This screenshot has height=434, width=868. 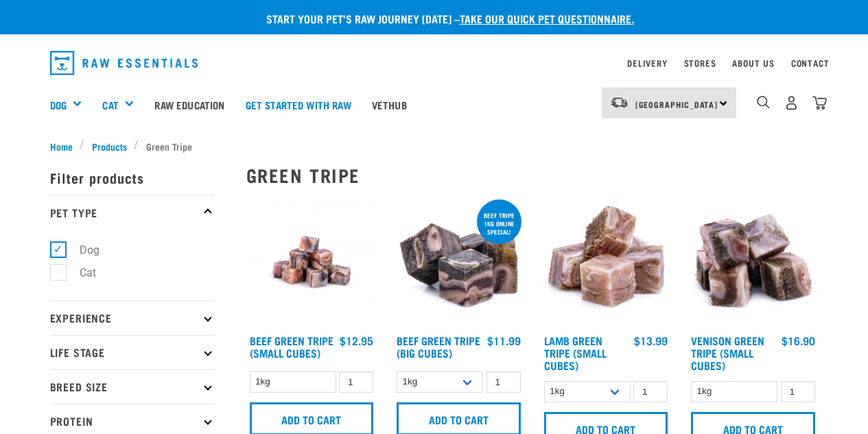 I want to click on div: $12.95, so click(x=356, y=340).